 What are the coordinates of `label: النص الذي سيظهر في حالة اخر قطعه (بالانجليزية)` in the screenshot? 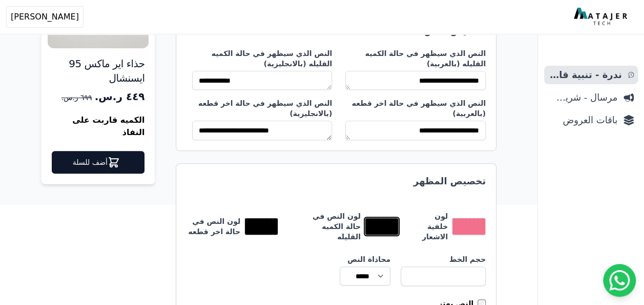 It's located at (259, 108).